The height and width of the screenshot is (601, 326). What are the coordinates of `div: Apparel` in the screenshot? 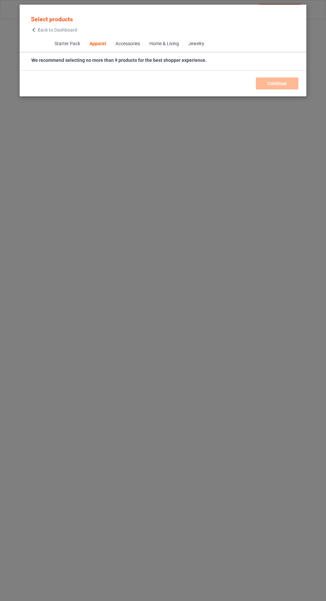 It's located at (97, 44).